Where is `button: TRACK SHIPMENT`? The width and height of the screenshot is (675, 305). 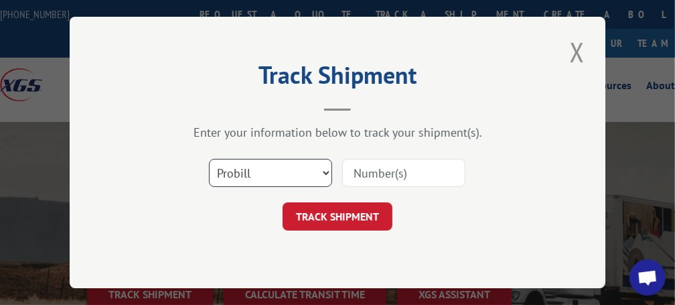
button: TRACK SHIPMENT is located at coordinates (337, 216).